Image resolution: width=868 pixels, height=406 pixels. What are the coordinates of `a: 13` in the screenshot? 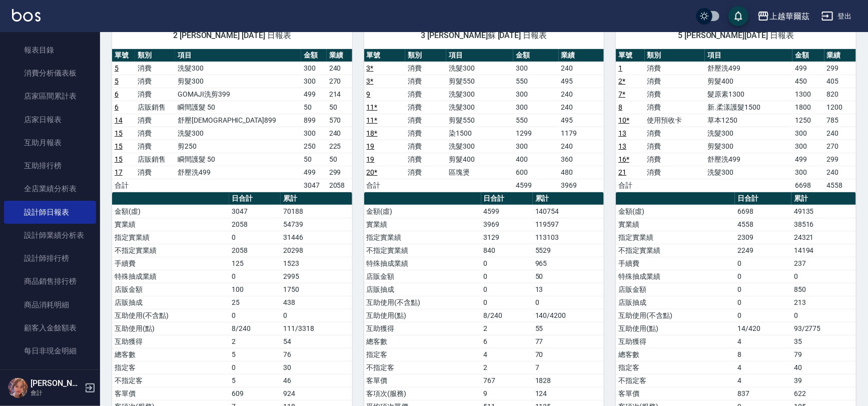 It's located at (622, 133).